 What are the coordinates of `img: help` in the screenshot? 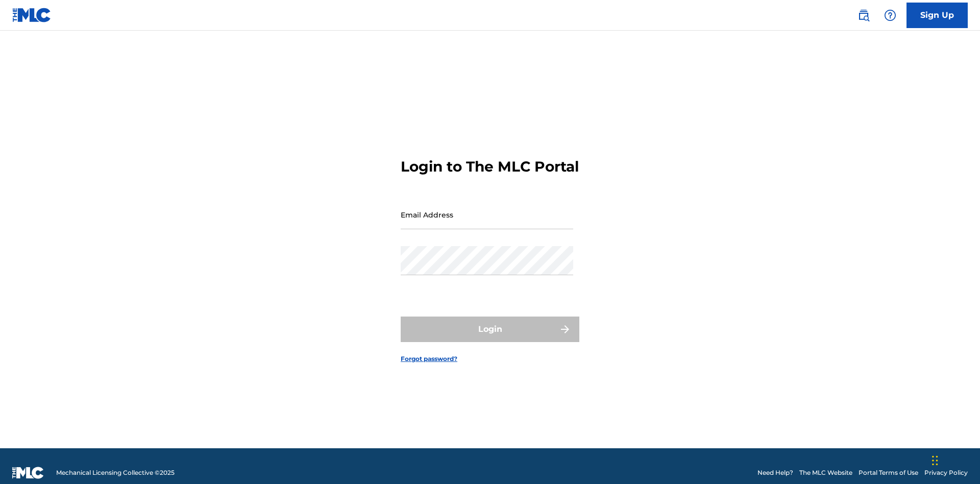 It's located at (890, 15).